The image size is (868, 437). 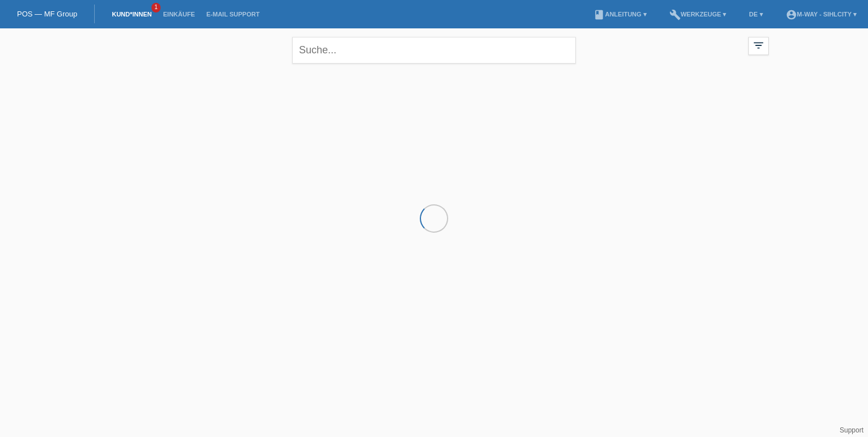 I want to click on a: buildWerkzeuge ▾, so click(x=698, y=14).